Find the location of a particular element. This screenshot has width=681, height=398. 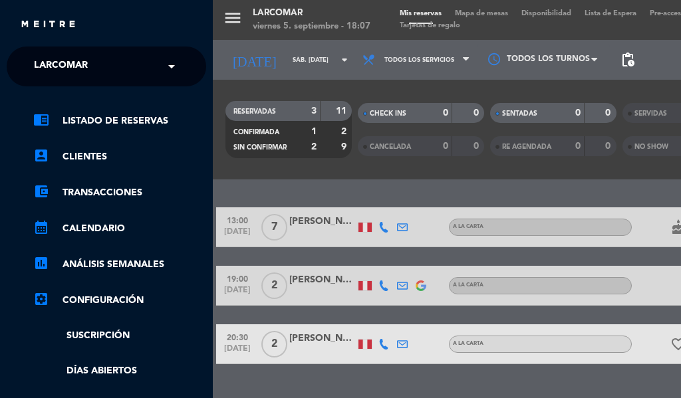

a: assessmentANÁLISIS SEMANALES is located at coordinates (120, 265).